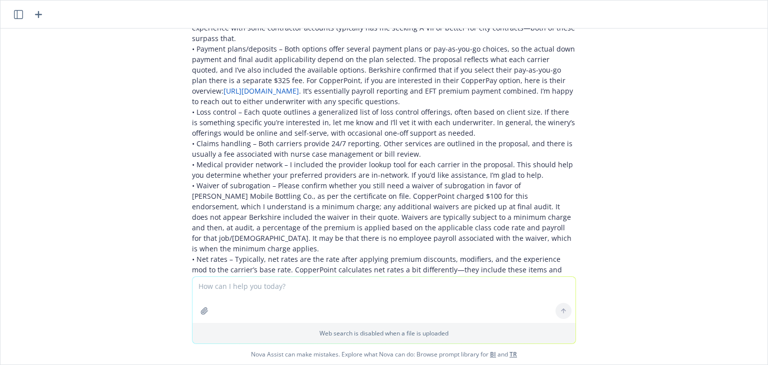 The height and width of the screenshot is (365, 768). What do you see at coordinates (384, 175) in the screenshot?
I see `p: • A.M. Best rating – Both carriers have ratings of A or better. Berkshire edges out CopperPoint s...` at bounding box center [384, 175].